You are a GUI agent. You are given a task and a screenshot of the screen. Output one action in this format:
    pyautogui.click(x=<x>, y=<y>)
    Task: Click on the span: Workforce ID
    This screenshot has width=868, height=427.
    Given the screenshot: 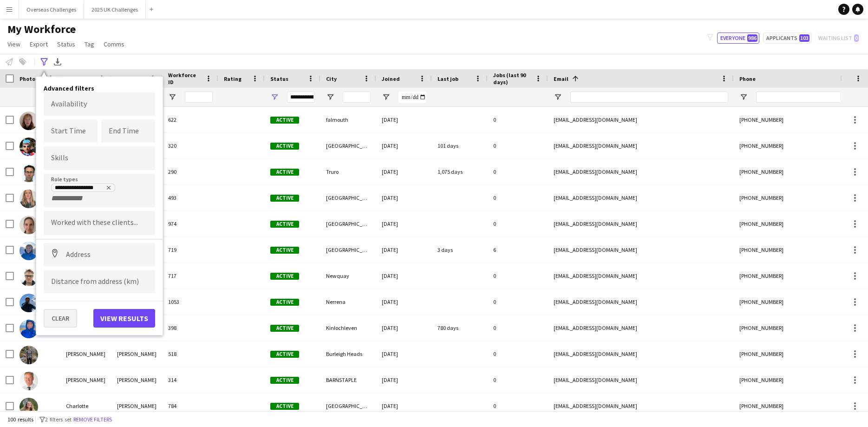 What is the action you would take?
    pyautogui.click(x=185, y=79)
    